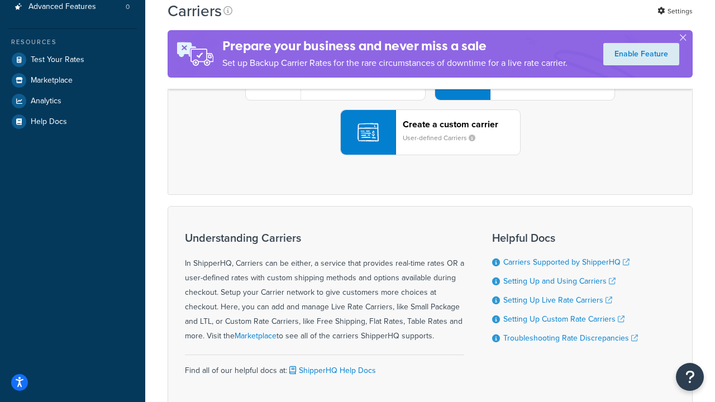  What do you see at coordinates (73, 60) in the screenshot?
I see `li: Test Your Rates` at bounding box center [73, 60].